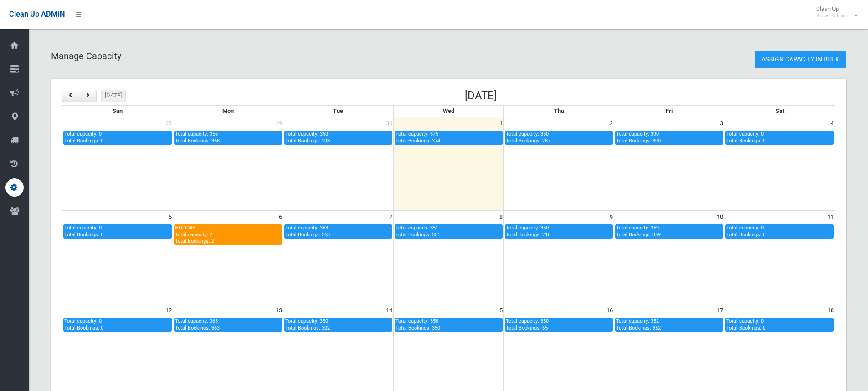 The width and height of the screenshot is (868, 391). I want to click on span: 11, so click(831, 217).